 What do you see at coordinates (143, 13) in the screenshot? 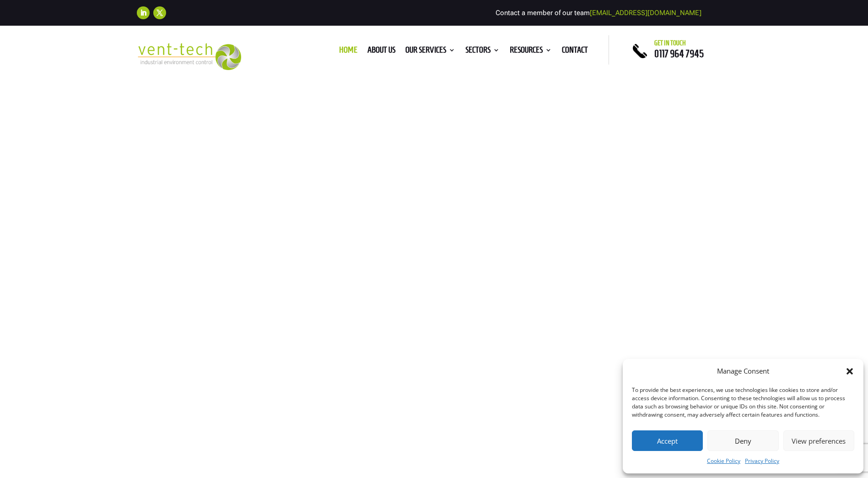
I see `a: Follow on LinkedIn` at bounding box center [143, 13].